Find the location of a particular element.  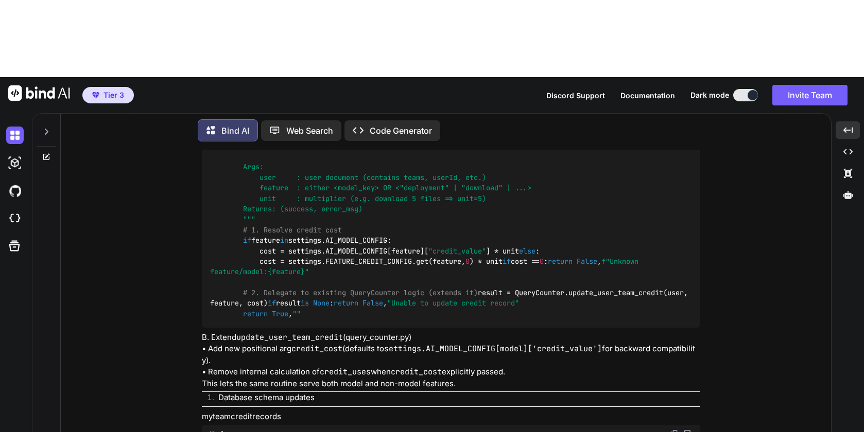

code: : ( ) -> [ , ]: feature settings.AI_MODEL_CONFIG: cost = settings.AI_MODEL_CONFIG[feature][ ] * u... is located at coordinates (451, 220).